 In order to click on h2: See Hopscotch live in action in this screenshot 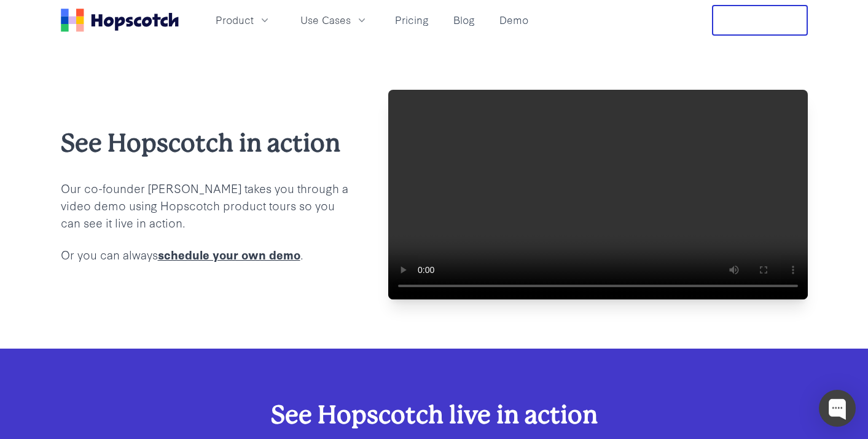, I will do `click(434, 414)`.